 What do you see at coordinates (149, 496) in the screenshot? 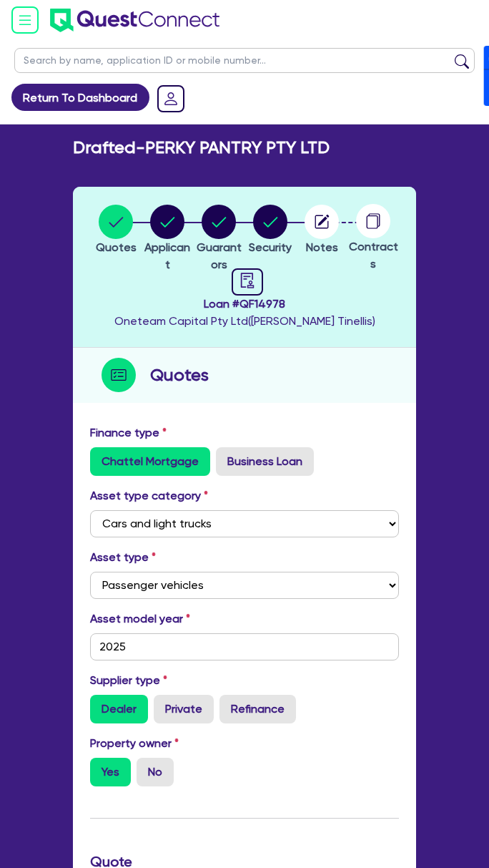
I see `label: Asset type category` at bounding box center [149, 496].